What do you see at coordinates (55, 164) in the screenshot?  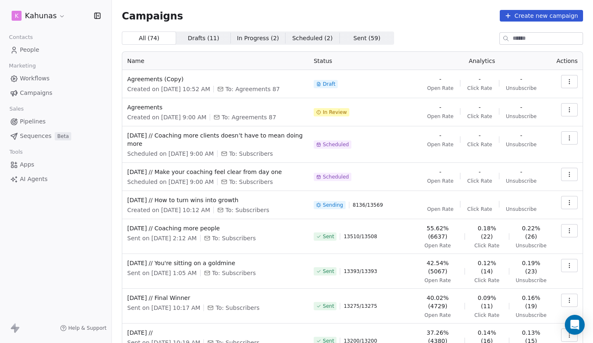 I see `a: Apps` at bounding box center [55, 164].